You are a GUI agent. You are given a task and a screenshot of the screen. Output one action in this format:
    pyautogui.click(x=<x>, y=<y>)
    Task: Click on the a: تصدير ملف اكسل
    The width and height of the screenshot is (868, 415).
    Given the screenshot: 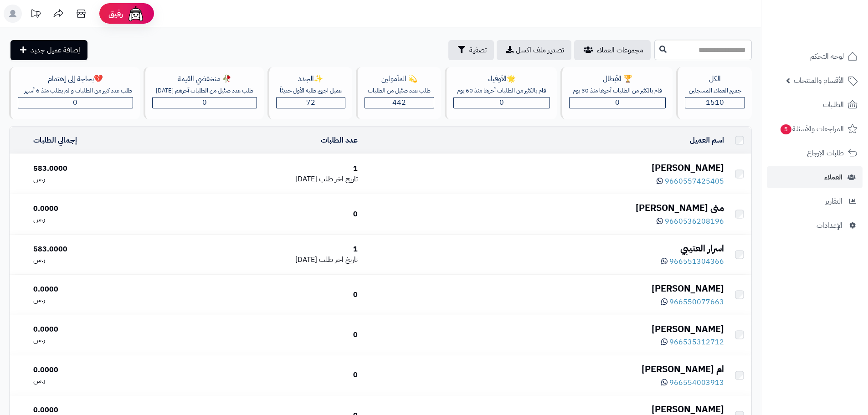 What is the action you would take?
    pyautogui.click(x=534, y=51)
    